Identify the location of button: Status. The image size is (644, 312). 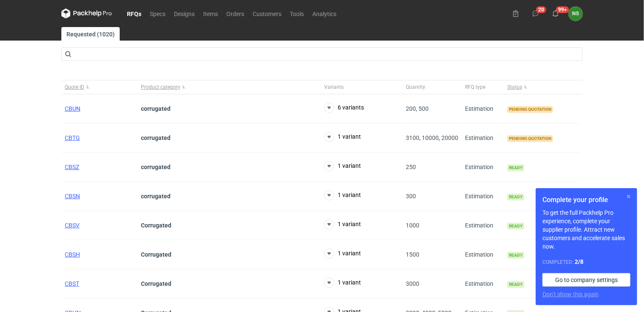
(542, 87).